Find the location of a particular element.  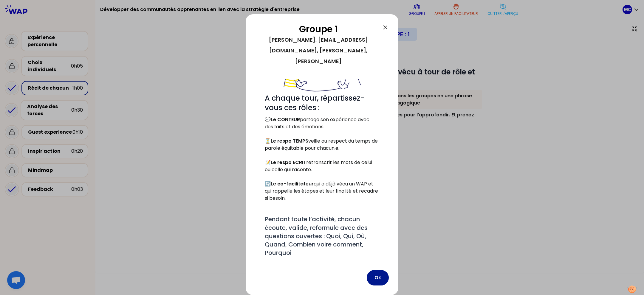

p: 🔄 qui a déjà vécu un WAP et qui rappelle les étapes et leur finalité et recadre si besoin. is located at coordinates (322, 191).